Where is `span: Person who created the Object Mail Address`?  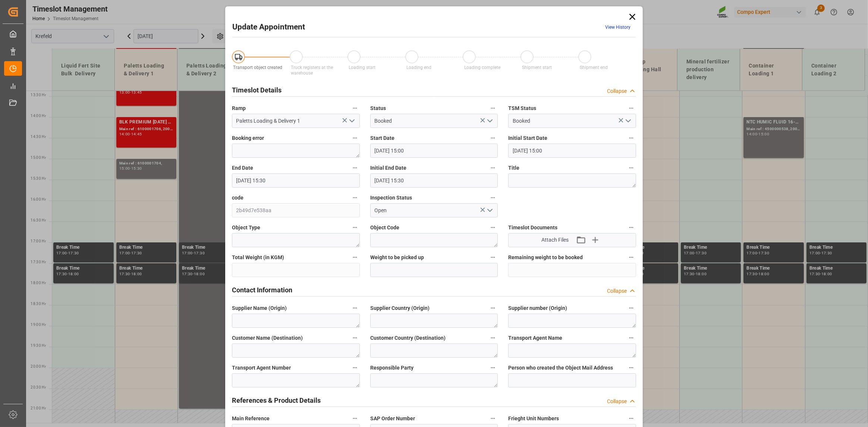 span: Person who created the Object Mail Address is located at coordinates (560, 367).